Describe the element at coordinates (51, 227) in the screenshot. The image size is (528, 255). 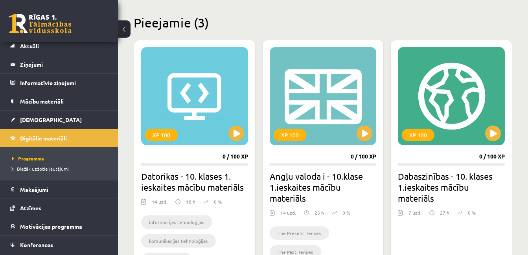
I see `span: Motivācijas programma` at that location.